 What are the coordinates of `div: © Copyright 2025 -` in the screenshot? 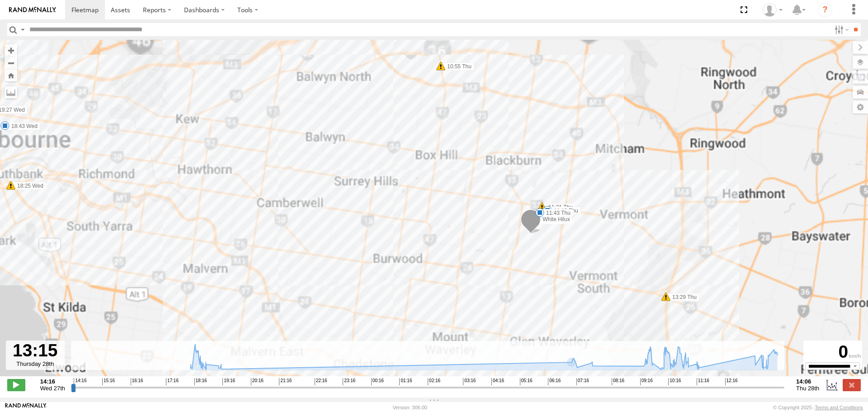 It's located at (818, 408).